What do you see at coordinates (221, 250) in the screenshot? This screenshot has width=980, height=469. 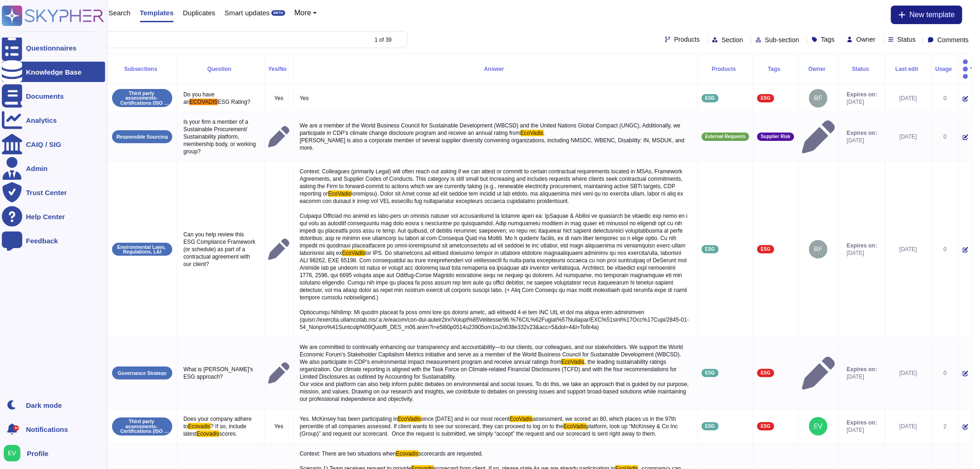 I see `p: Can you help review this ESG Compliance Framework (or schedule) as part of a contractual agreemen...` at bounding box center [221, 250].